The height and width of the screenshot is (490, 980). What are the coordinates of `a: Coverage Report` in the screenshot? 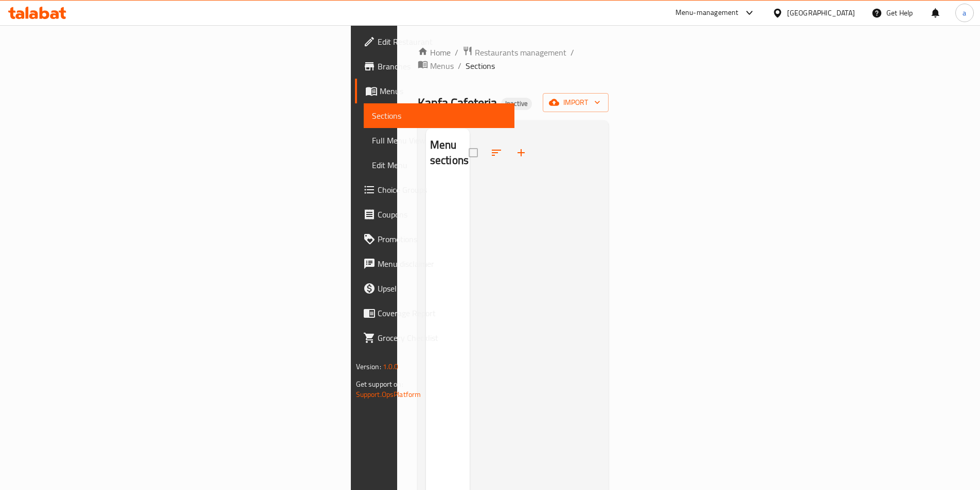 It's located at (435, 313).